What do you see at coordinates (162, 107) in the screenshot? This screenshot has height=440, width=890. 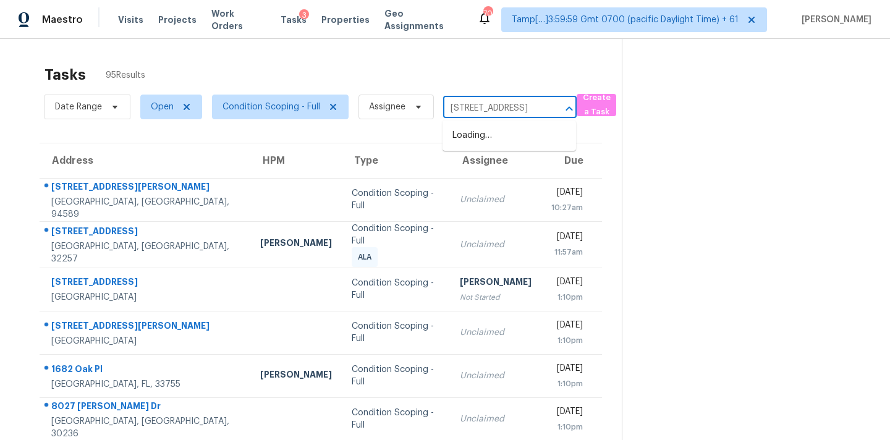 I see `span: Open` at bounding box center [162, 107].